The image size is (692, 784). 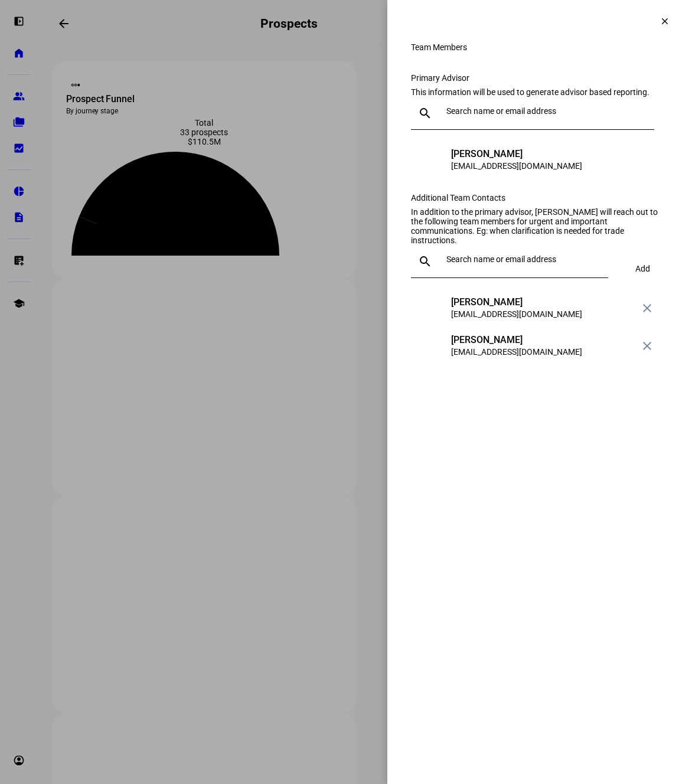 What do you see at coordinates (429, 308) in the screenshot?
I see `div: AM` at bounding box center [429, 308].